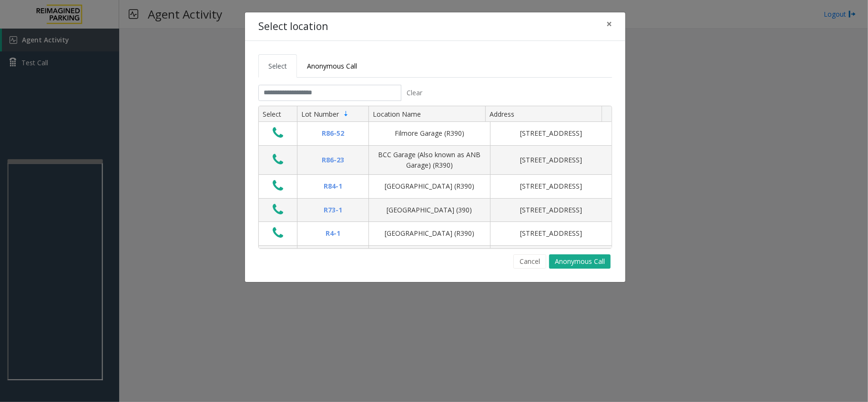 This screenshot has width=868, height=402. What do you see at coordinates (435, 177) in the screenshot?
I see `div: Data table` at bounding box center [435, 177].